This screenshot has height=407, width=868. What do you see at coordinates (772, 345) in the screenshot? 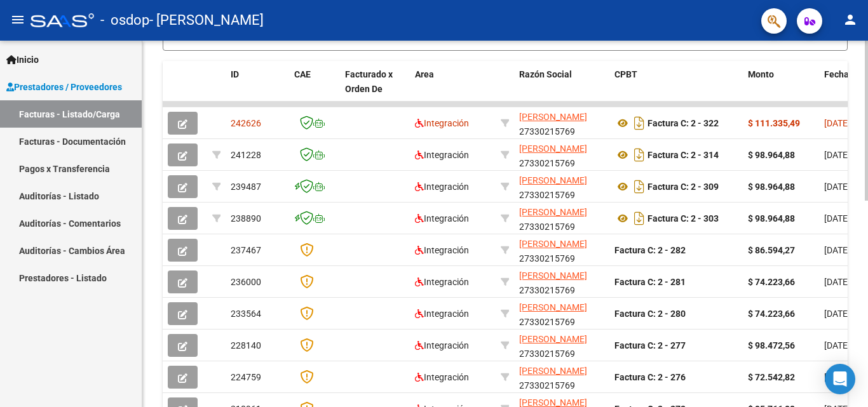
I see `strong: $ 98.472,56` at bounding box center [772, 345].